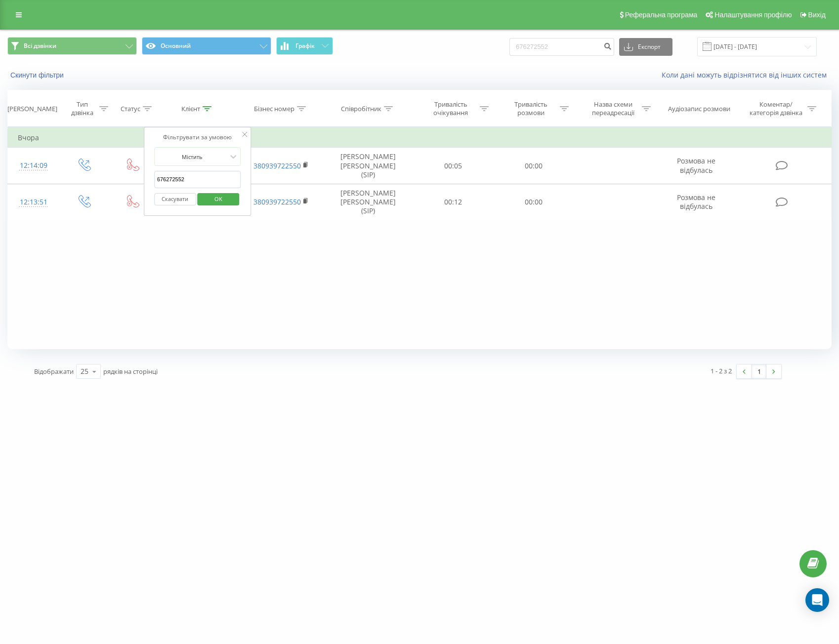 The width and height of the screenshot is (839, 644). I want to click on div: Тип дзвінка, so click(82, 109).